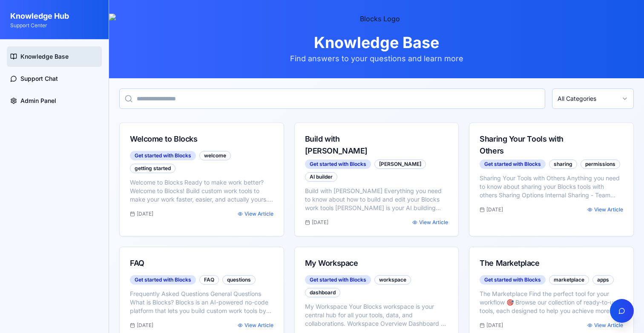 The height and width of the screenshot is (333, 644). Describe the element at coordinates (39, 79) in the screenshot. I see `span: Support Chat` at that location.